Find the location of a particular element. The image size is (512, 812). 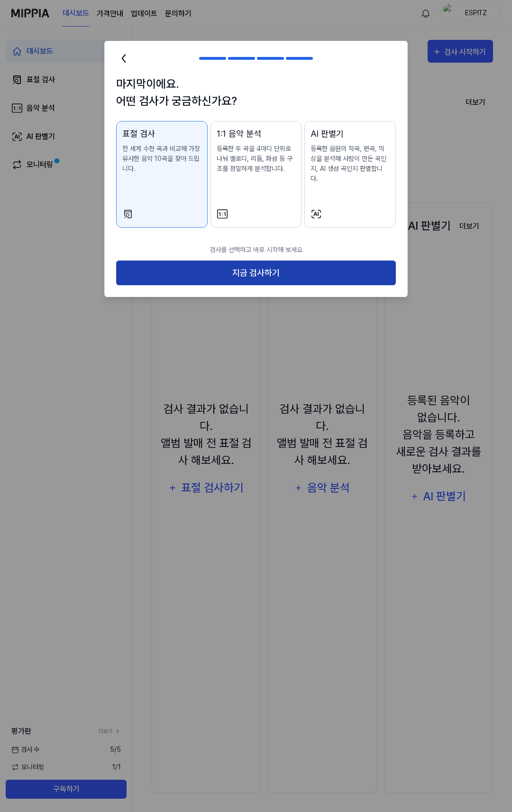

h1: 마지막이에요. 어떤 검사가 궁금하신가요? is located at coordinates (256, 93).